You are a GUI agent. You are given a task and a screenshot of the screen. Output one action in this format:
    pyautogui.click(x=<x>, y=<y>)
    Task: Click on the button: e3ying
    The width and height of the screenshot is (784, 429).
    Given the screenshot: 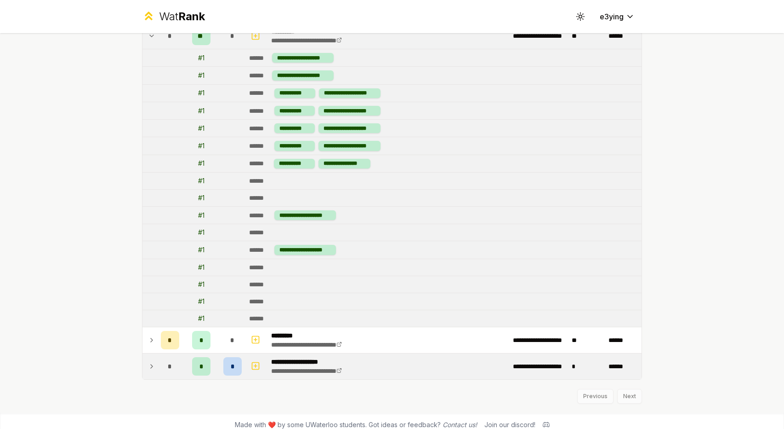 What is the action you would take?
    pyautogui.click(x=617, y=17)
    